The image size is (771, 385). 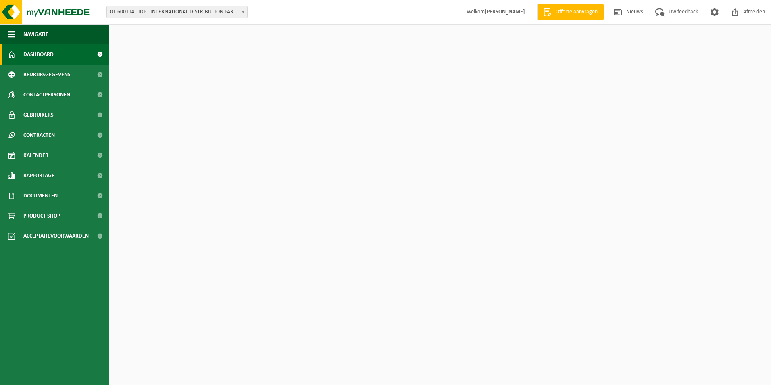 What do you see at coordinates (47, 75) in the screenshot?
I see `span: Bedrijfsgegevens` at bounding box center [47, 75].